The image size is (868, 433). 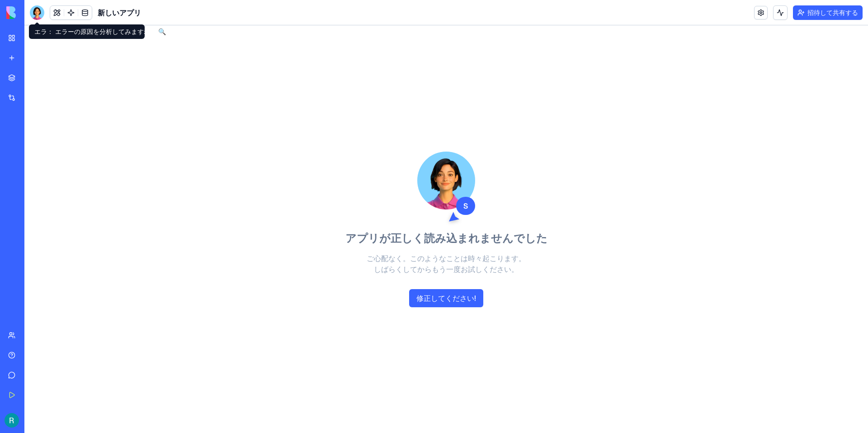 What do you see at coordinates (466, 206) in the screenshot?
I see `font: S` at bounding box center [466, 206].